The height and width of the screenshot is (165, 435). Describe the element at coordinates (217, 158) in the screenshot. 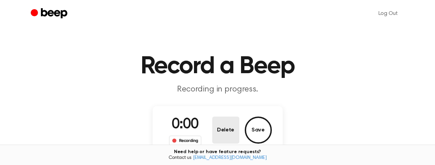

I see `span: Contact us` at that location.